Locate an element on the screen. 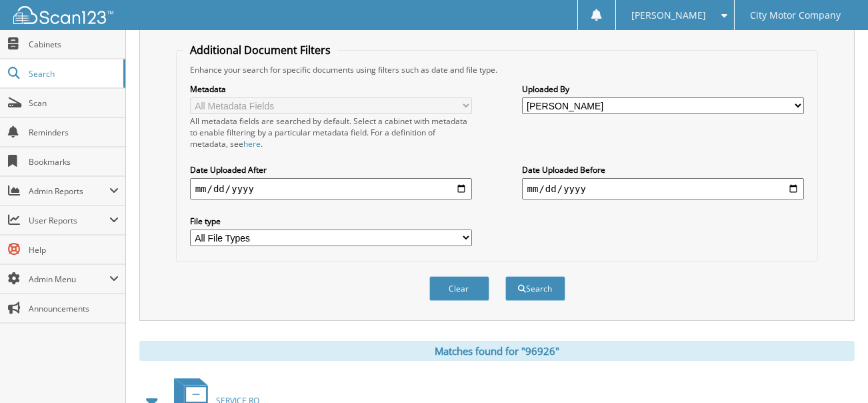 This screenshot has width=868, height=403. label: Date Uploaded Before is located at coordinates (663, 169).